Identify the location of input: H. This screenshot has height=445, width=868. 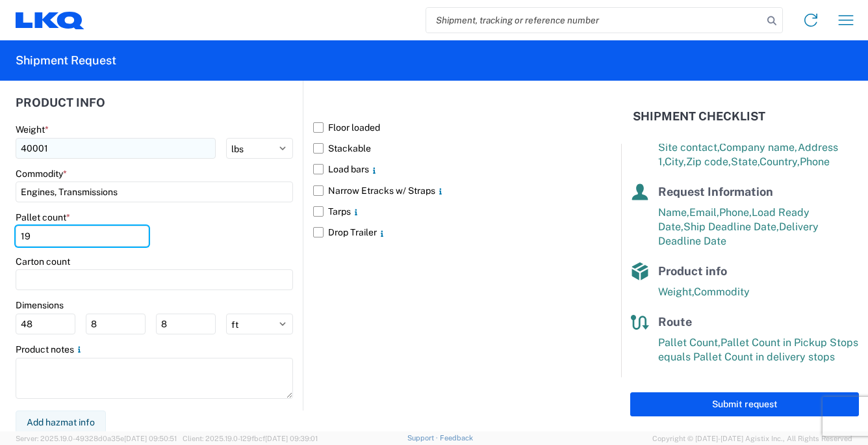
(186, 324).